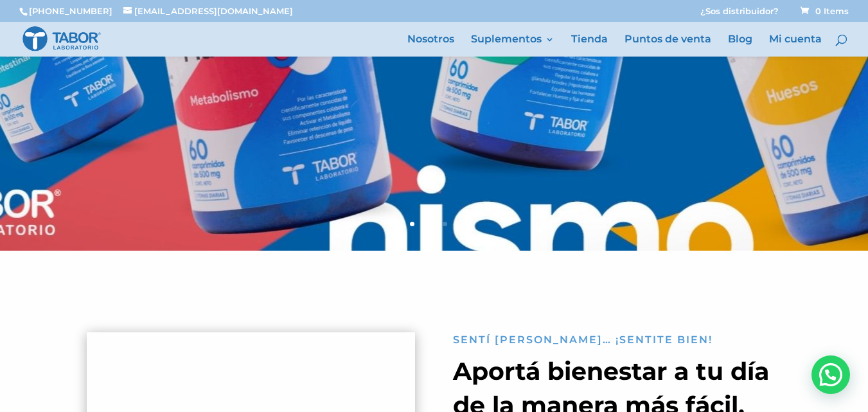 This screenshot has height=412, width=868. What do you see at coordinates (412, 224) in the screenshot?
I see `a: 1` at bounding box center [412, 224].